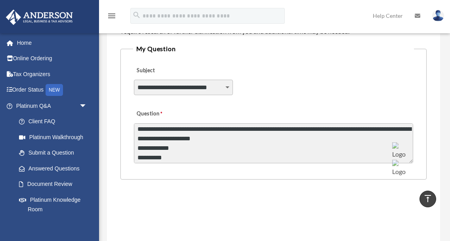 Image resolution: width=450 pixels, height=241 pixels. What do you see at coordinates (274, 49) in the screenshot?
I see `legend: My Question` at bounding box center [274, 49].